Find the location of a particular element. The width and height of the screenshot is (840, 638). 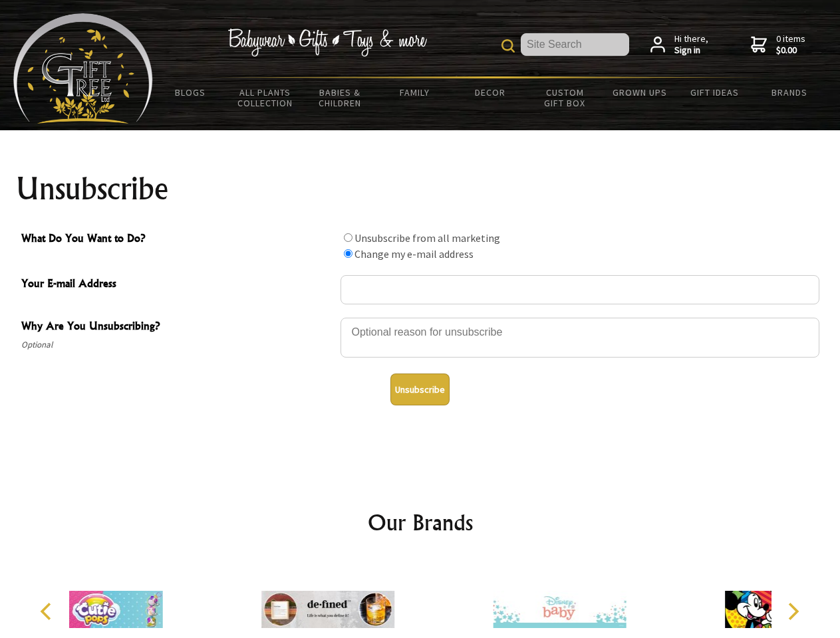

a: Gift Ideas is located at coordinates (714, 93).